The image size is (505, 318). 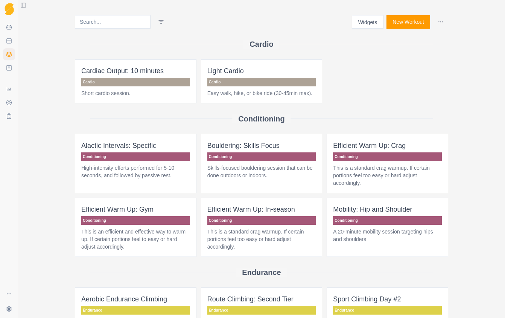 I want to click on a: Logo, so click(x=9, y=9).